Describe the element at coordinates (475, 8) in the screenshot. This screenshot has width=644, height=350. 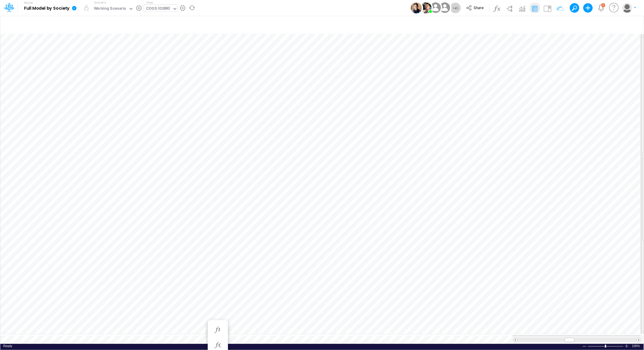
I see `button: Share` at that location.